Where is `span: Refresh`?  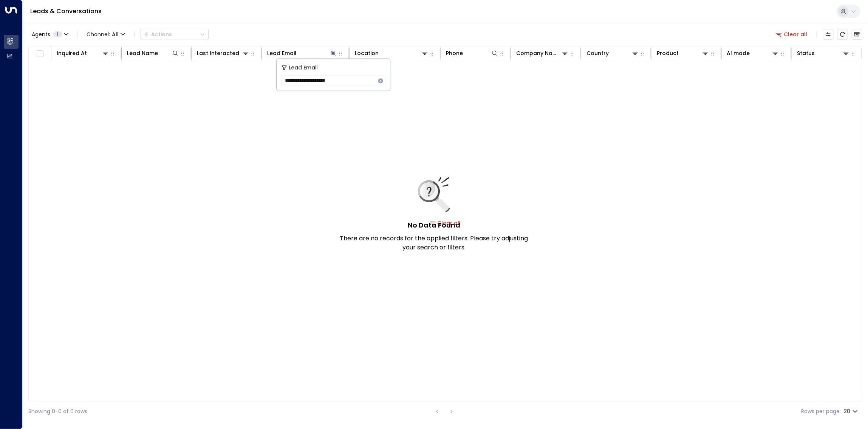
span: Refresh is located at coordinates (843, 34).